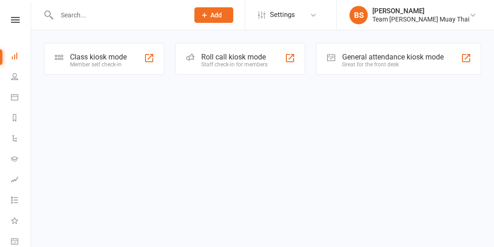 This screenshot has width=494, height=247. What do you see at coordinates (393, 57) in the screenshot?
I see `div: General attendance kiosk mode` at bounding box center [393, 57].